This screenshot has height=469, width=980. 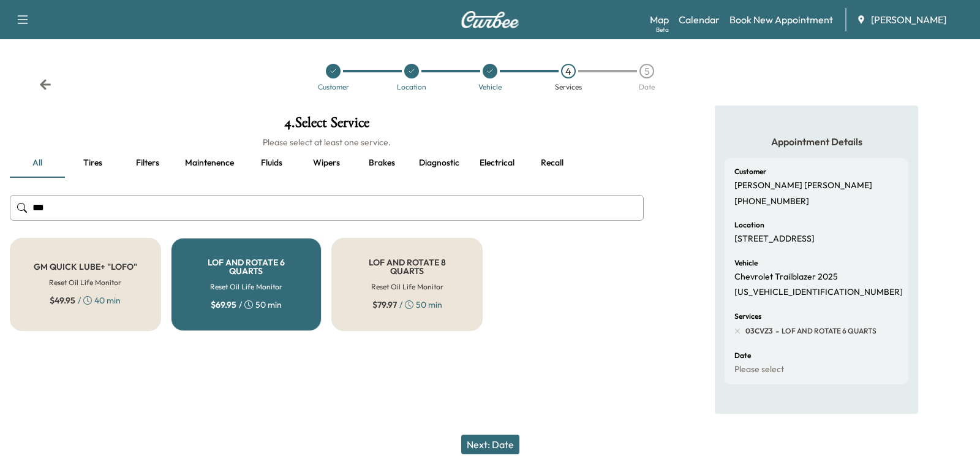 I want to click on div: Back, so click(x=45, y=85).